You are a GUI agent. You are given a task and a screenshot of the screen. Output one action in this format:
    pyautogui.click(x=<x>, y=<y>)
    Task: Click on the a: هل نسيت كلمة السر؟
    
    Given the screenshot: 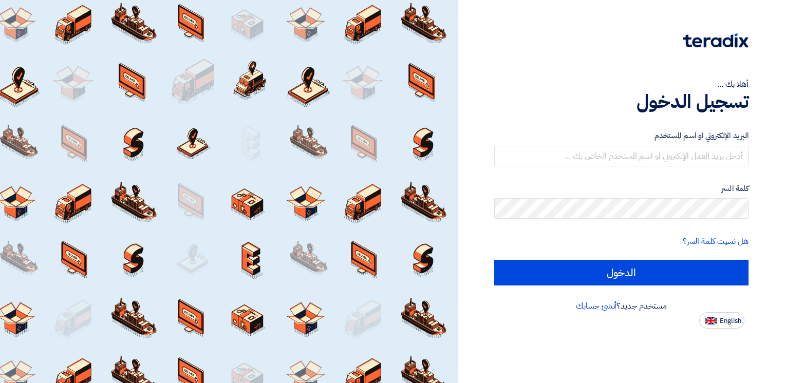 What is the action you would take?
    pyautogui.click(x=715, y=241)
    